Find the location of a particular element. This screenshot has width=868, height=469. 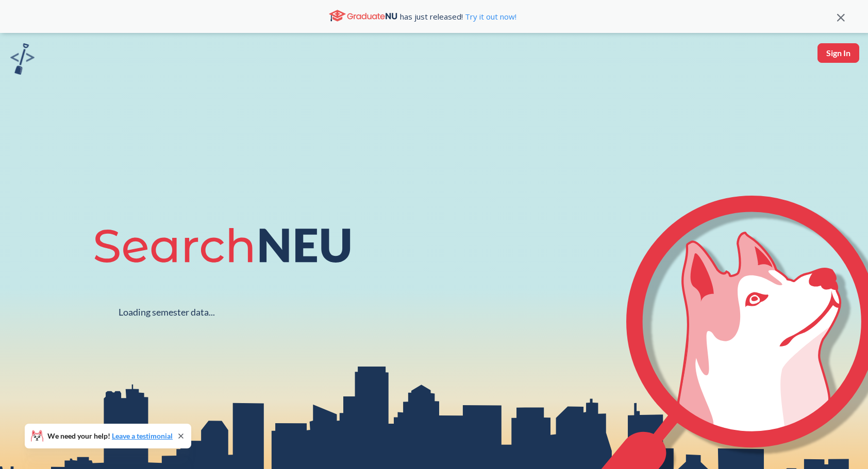

a: Leave a testimonial is located at coordinates (142, 436).